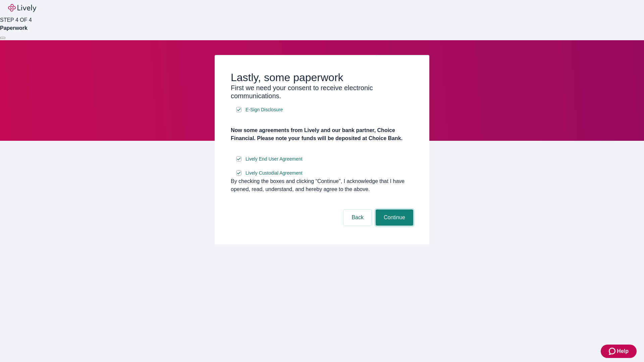  Describe the element at coordinates (274, 173) in the screenshot. I see `span: Lively Custodial Agreement` at that location.